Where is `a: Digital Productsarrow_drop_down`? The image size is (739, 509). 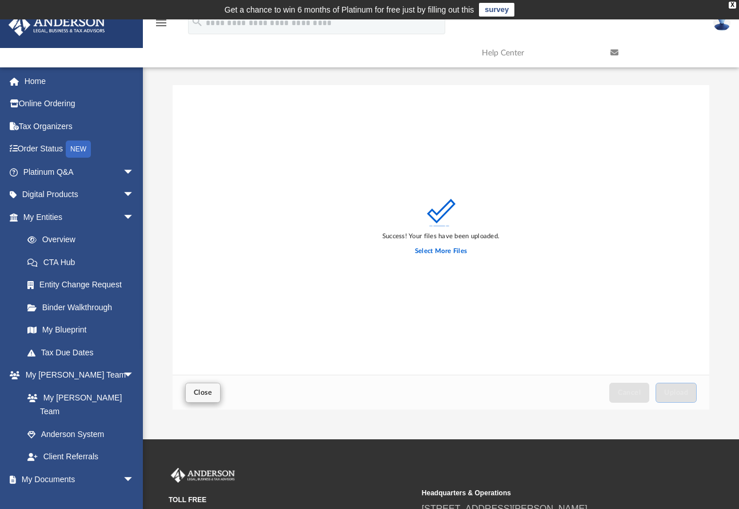
a: Digital Productsarrow_drop_down is located at coordinates (79, 195).